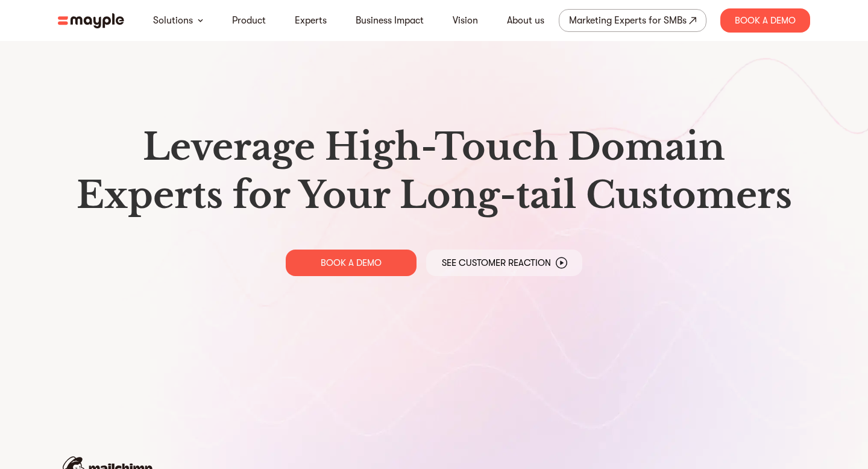 The height and width of the screenshot is (469, 868). What do you see at coordinates (465, 21) in the screenshot?
I see `a: Vision` at bounding box center [465, 21].